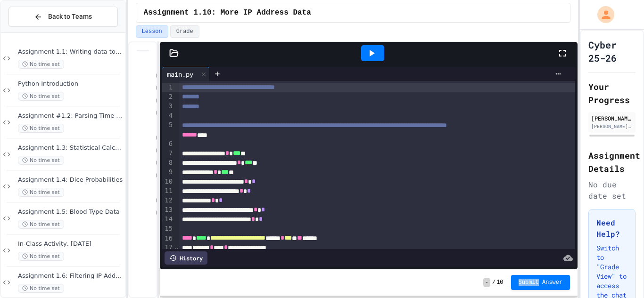  I want to click on div: 3, so click(168, 107).